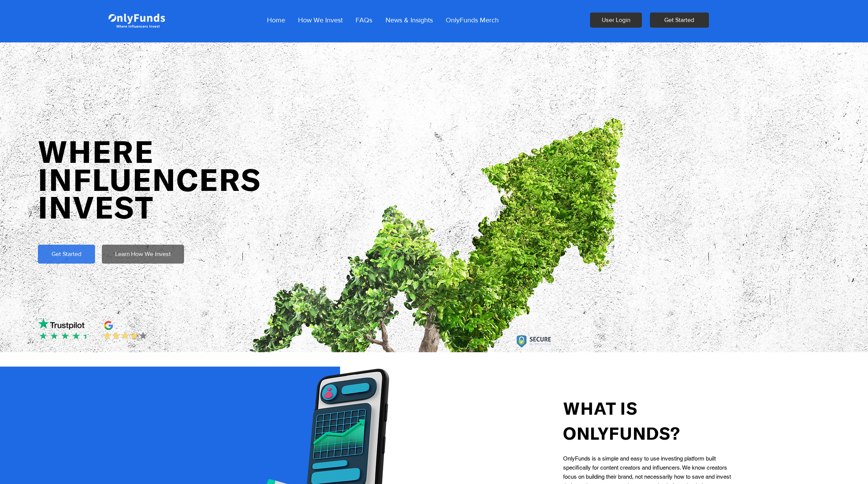 The width and height of the screenshot is (868, 484). Describe the element at coordinates (85, 336) in the screenshot. I see `img: trust_edited.png` at that location.